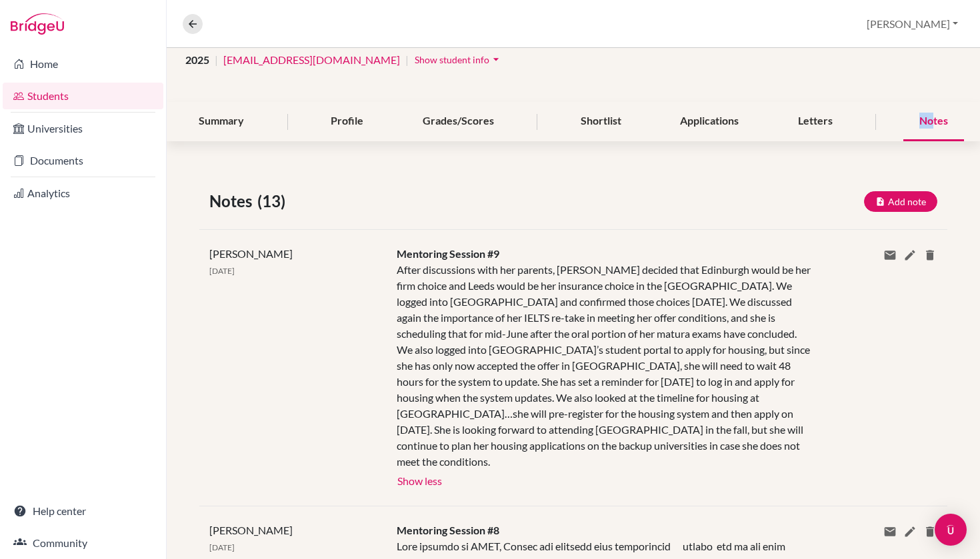 This screenshot has height=559, width=980. I want to click on a: Home, so click(83, 64).